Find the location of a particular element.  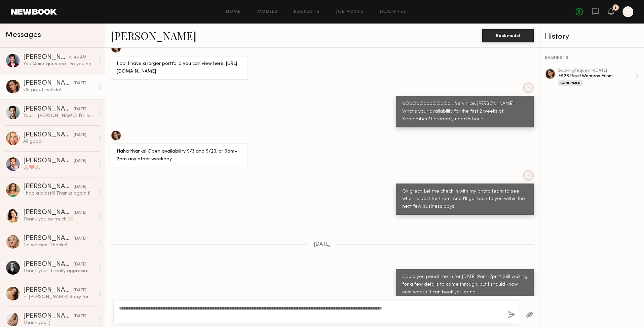

div: 10:48 AM is located at coordinates (77, 57).